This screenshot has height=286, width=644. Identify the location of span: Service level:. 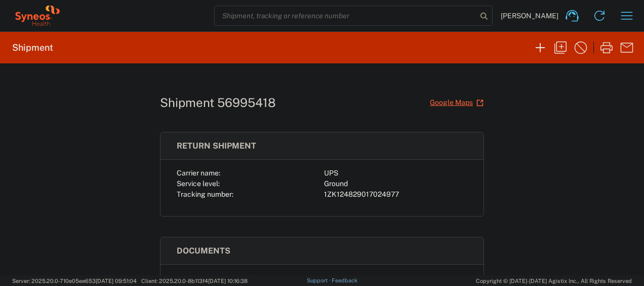
(198, 184).